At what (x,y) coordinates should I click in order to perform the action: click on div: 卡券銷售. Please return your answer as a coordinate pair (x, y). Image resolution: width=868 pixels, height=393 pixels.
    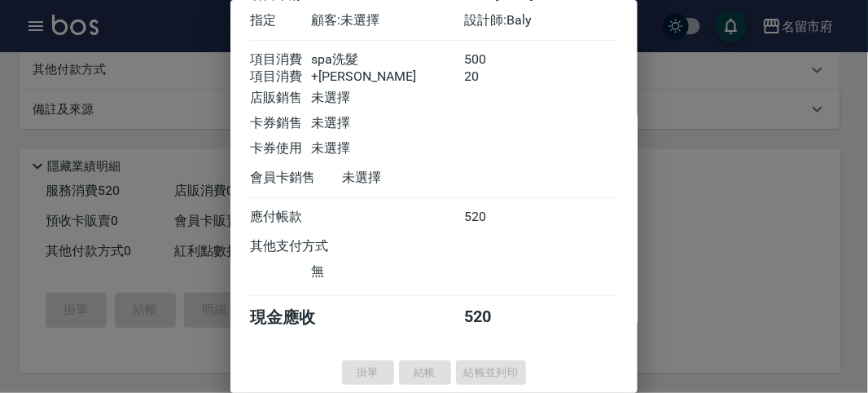
    Looking at the image, I should click on (280, 123).